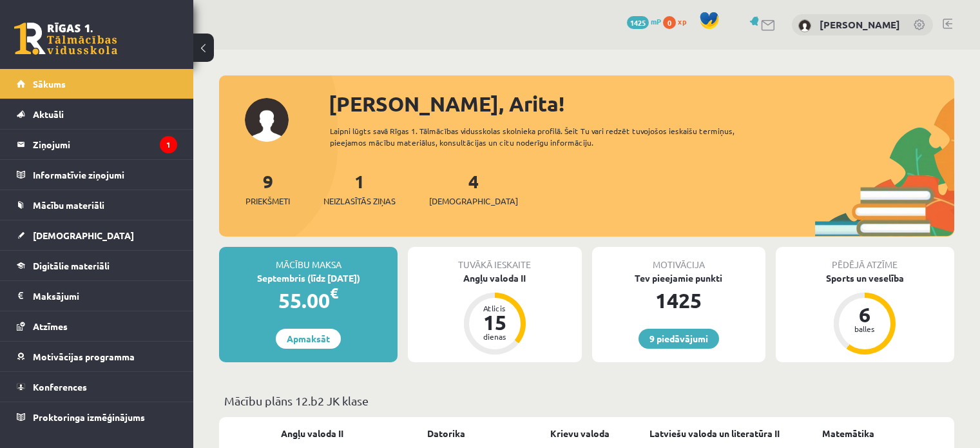 The height and width of the screenshot is (448, 980). Describe the element at coordinates (97, 175) in the screenshot. I see `a: Informatīvie ziņojumi` at that location.